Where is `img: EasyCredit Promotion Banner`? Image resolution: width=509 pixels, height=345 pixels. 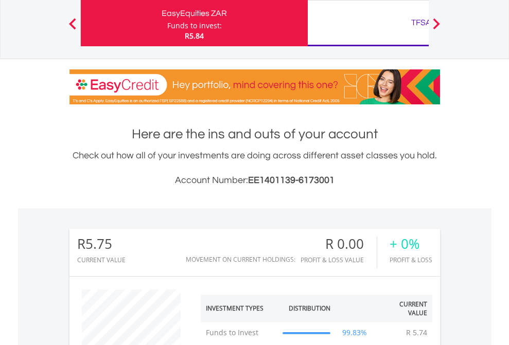 img: EasyCredit Promotion Banner is located at coordinates (255, 87).